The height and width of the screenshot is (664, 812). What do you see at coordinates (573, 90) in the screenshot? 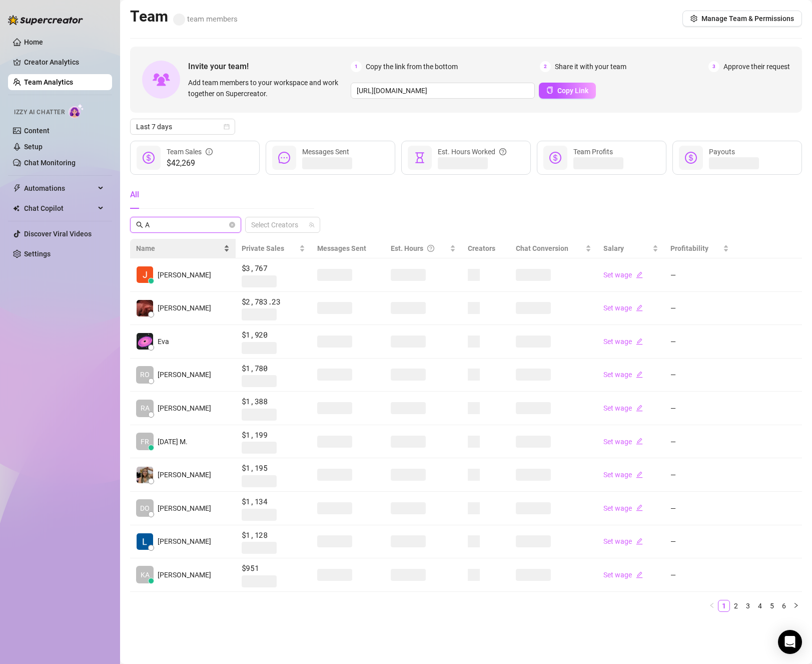
I see `span: Copy Link` at bounding box center [573, 90].